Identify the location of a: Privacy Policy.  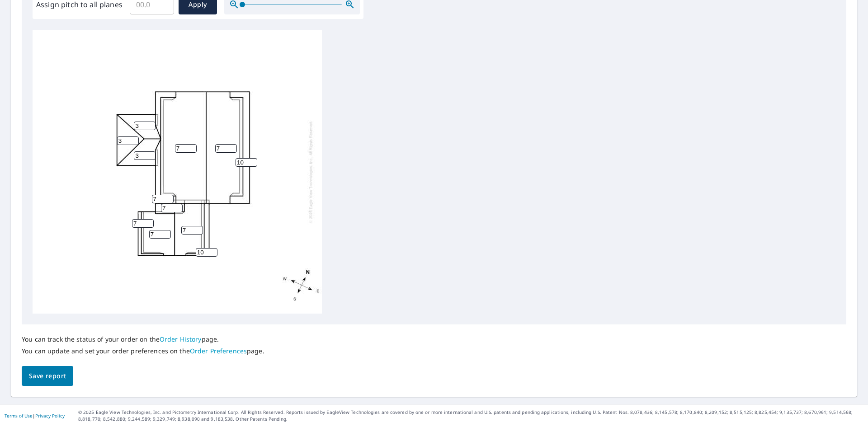
(50, 415).